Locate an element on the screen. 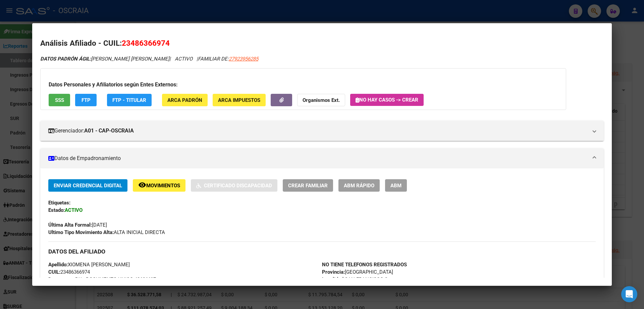  strong: DATOS PADRÓN ÁGIL: is located at coordinates (65, 59).